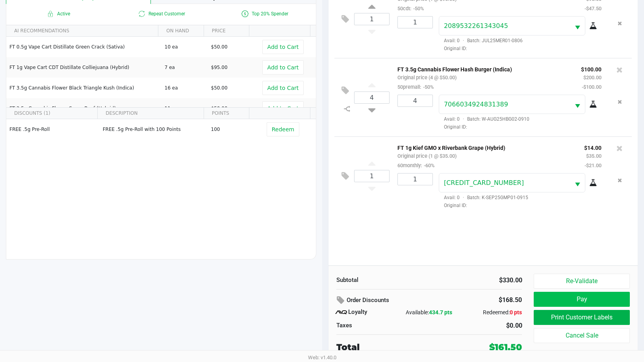 The height and width of the screenshot is (362, 644). What do you see at coordinates (151, 113) in the screenshot?
I see `th: DESCRIPTION` at bounding box center [151, 113].